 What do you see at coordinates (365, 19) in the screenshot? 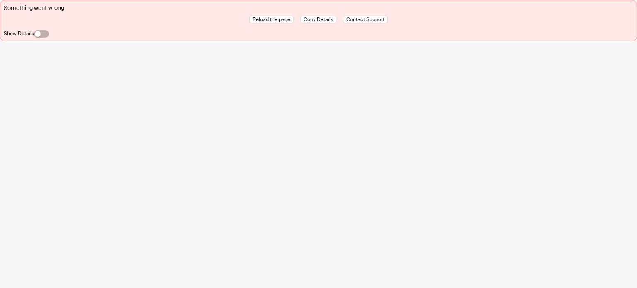
I see `span: Contact Support` at bounding box center [365, 19].